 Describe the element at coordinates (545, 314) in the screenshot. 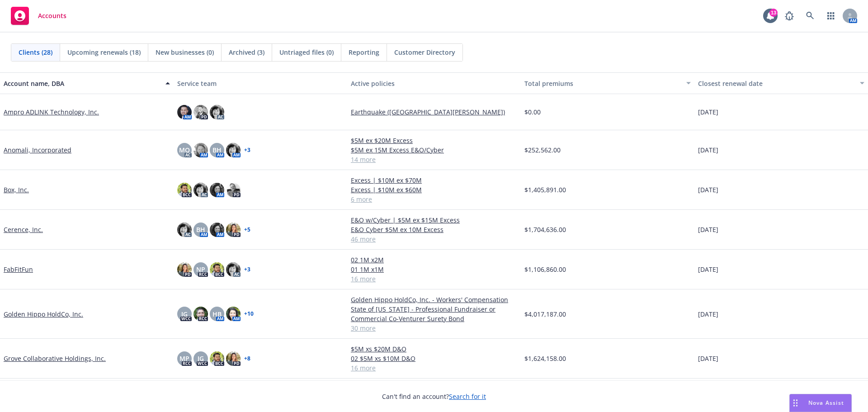

I see `span: $4,017,187.00` at that location.